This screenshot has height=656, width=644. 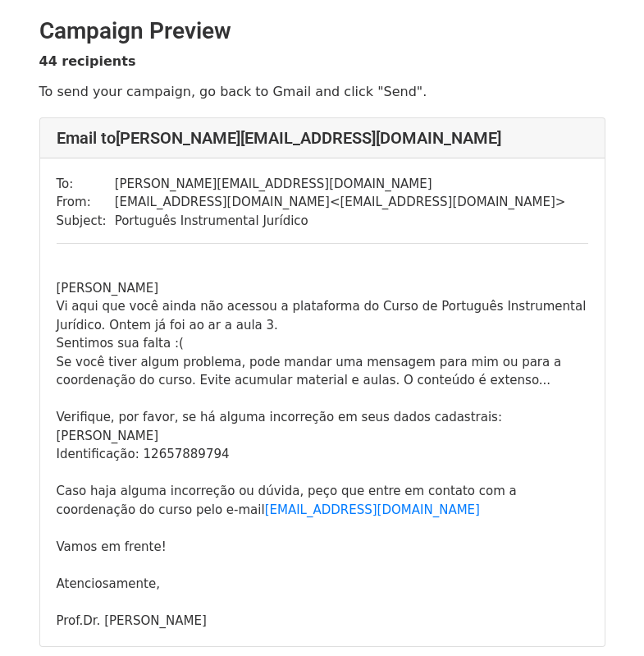 What do you see at coordinates (603, 617) in the screenshot?
I see `div: Chat Widget` at bounding box center [603, 617].